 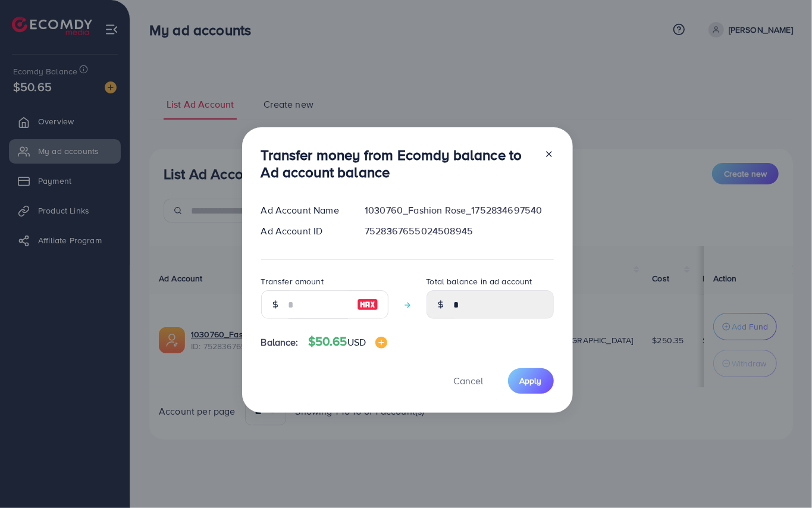 I want to click on div: Ad Account ID, so click(x=303, y=231).